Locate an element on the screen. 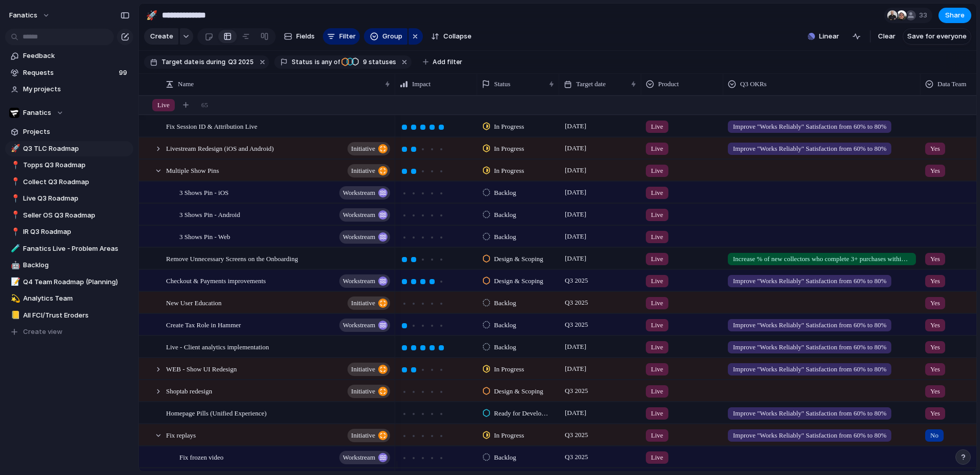 This screenshot has width=980, height=475. div: 📍Seller OS Q3 Roadmap is located at coordinates (69, 215).